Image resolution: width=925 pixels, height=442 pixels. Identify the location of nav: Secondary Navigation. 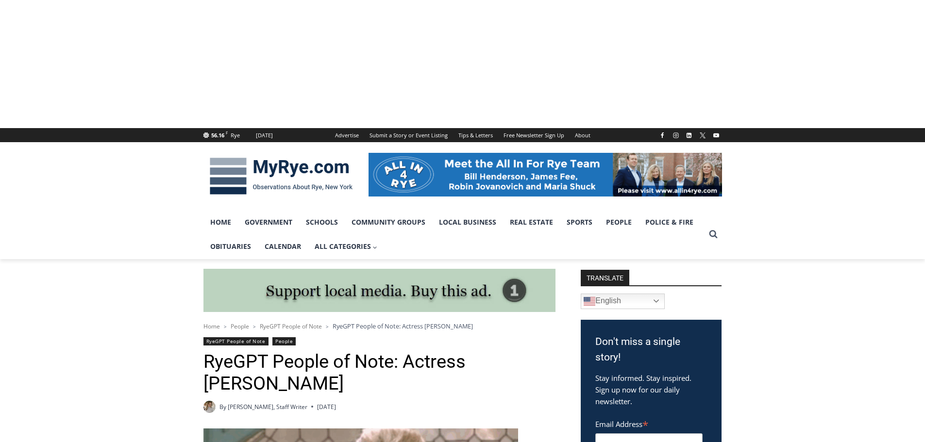
(463, 135).